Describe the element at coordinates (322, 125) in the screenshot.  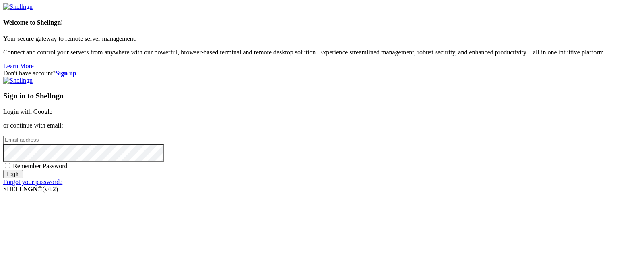
I see `p: or continue with email:` at that location.